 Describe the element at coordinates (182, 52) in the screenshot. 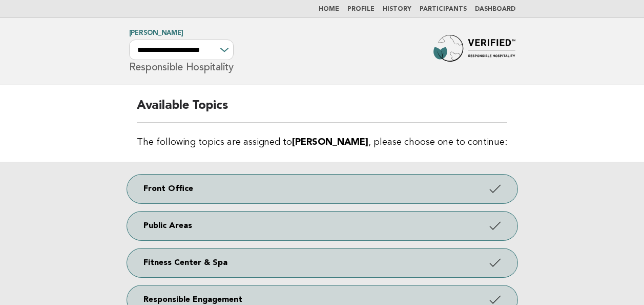

I see `h1: Responsible Hospitality` at that location.